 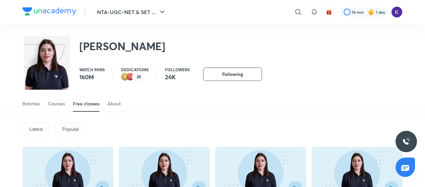 What do you see at coordinates (329, 12) in the screenshot?
I see `img: avatar` at bounding box center [329, 12].